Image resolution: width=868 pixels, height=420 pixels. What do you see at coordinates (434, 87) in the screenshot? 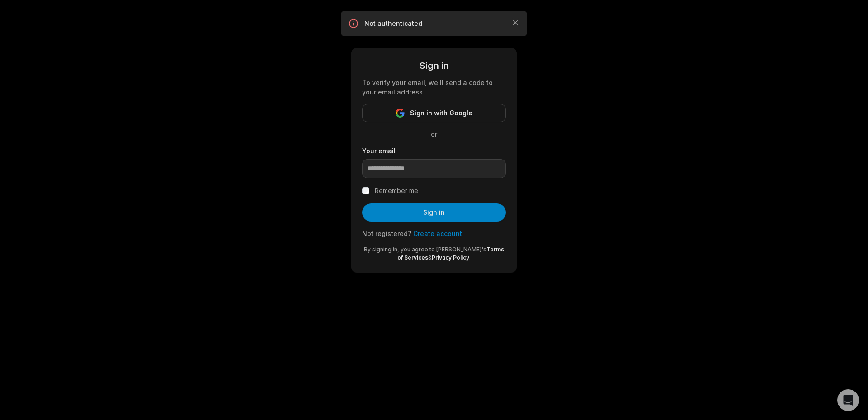
I see `div: To verify your email, we'll send a code to your email address.` at bounding box center [434, 87].